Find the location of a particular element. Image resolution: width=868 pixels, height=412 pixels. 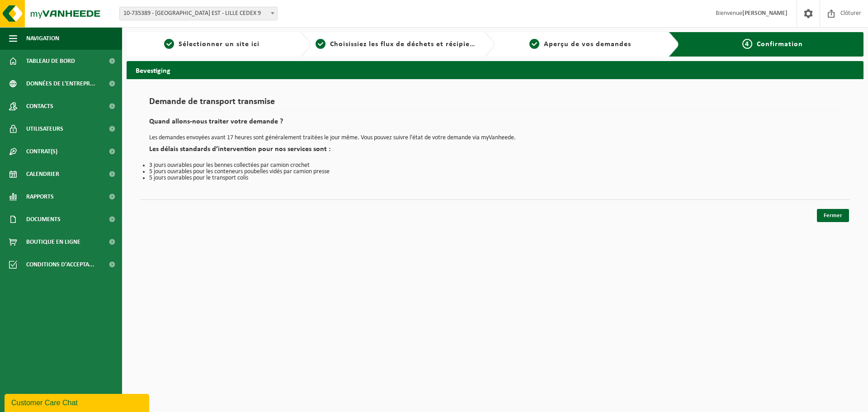

h2: Quand allons-nous traiter votre demande ? is located at coordinates (495, 124).